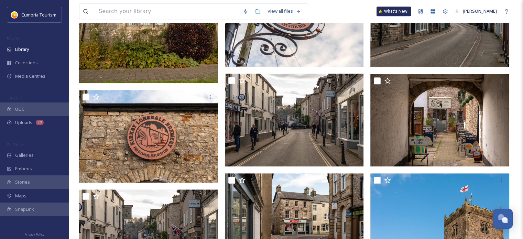 The image size is (523, 239). What do you see at coordinates (26, 63) in the screenshot?
I see `span: Collections` at bounding box center [26, 63].